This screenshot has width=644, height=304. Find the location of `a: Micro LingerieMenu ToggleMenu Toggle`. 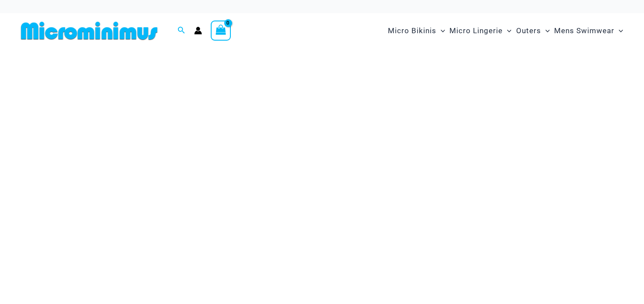

a: Micro LingerieMenu ToggleMenu Toggle is located at coordinates (480, 31).